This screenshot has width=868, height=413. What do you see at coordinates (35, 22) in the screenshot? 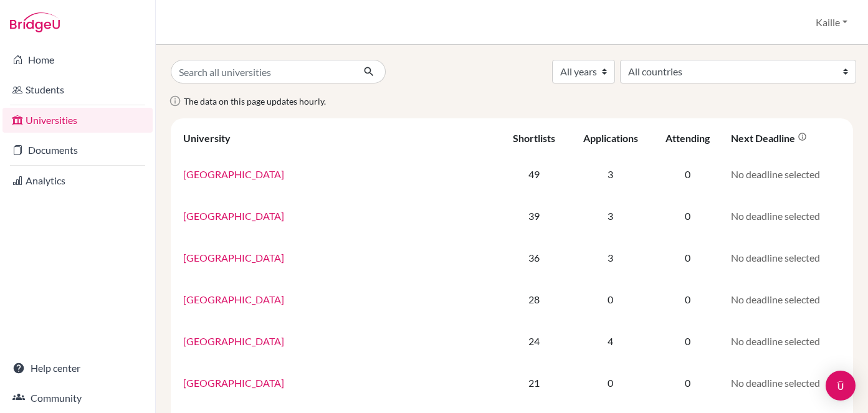
I see `img: Bridge-U` at bounding box center [35, 22].